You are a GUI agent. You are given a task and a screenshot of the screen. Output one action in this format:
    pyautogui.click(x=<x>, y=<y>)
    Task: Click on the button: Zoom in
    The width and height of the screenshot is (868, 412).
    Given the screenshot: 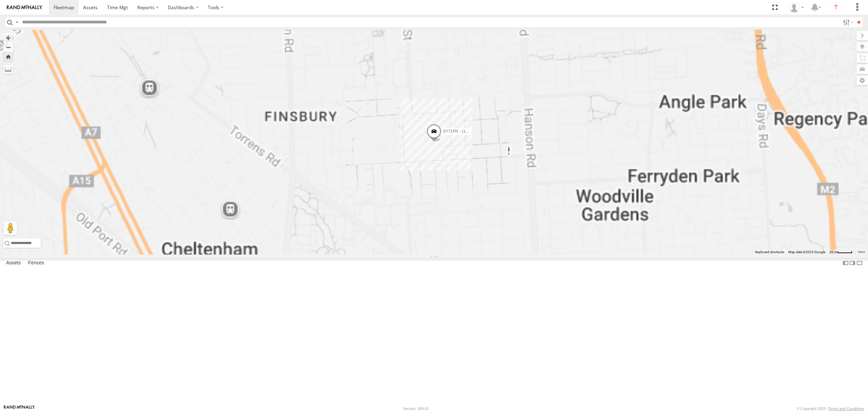 What is the action you would take?
    pyautogui.click(x=8, y=38)
    